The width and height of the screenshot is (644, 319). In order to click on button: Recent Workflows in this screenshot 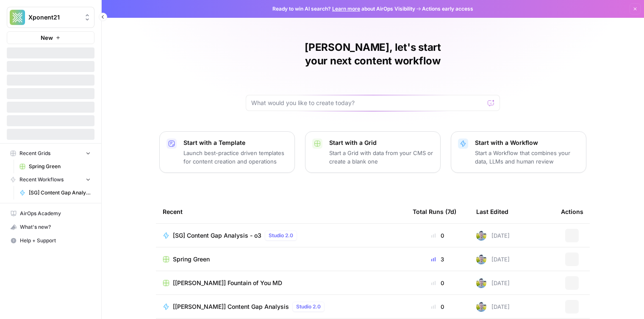, I will do `click(51, 180)`.